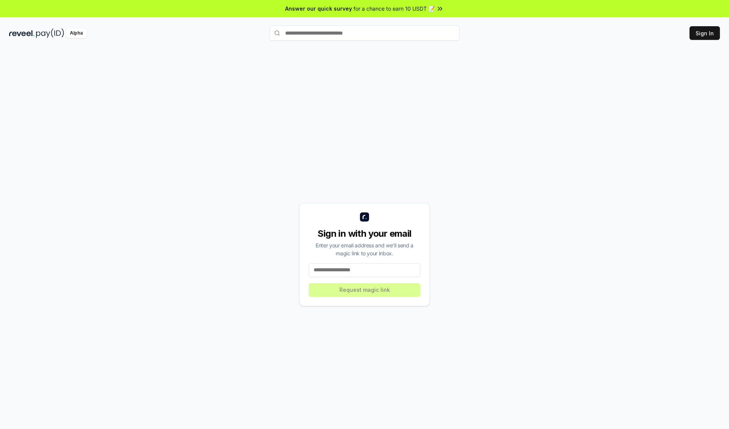  What do you see at coordinates (22, 33) in the screenshot?
I see `img: reveel_dark` at bounding box center [22, 33].